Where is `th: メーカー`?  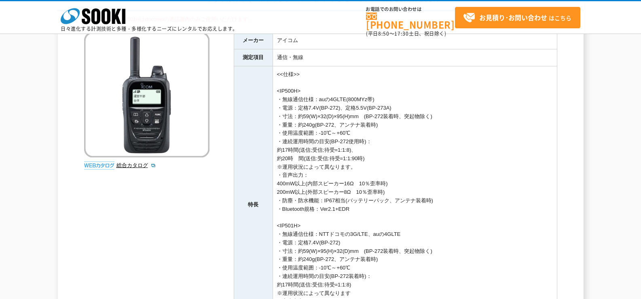
th: メーカー is located at coordinates (253, 41).